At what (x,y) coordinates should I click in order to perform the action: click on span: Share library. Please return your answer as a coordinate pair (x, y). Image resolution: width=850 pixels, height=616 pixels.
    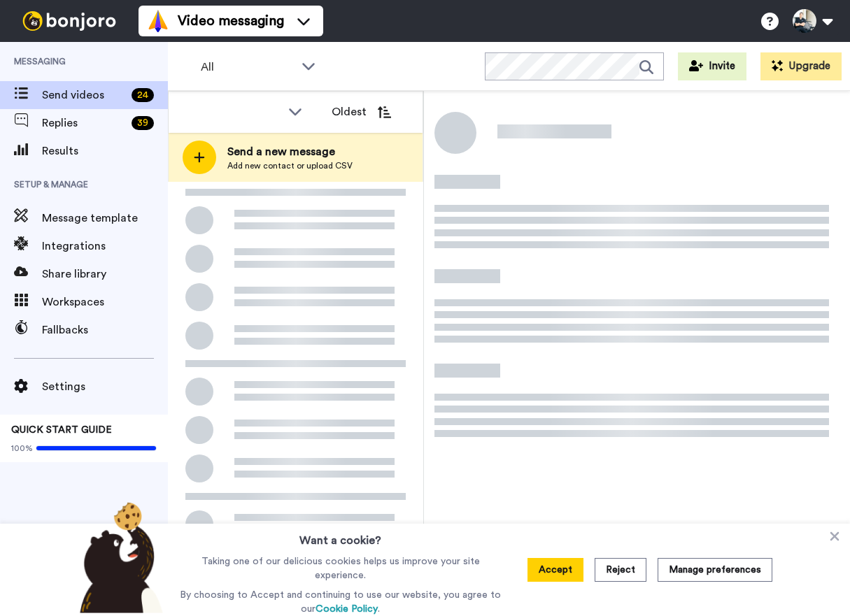
    Looking at the image, I should click on (105, 274).